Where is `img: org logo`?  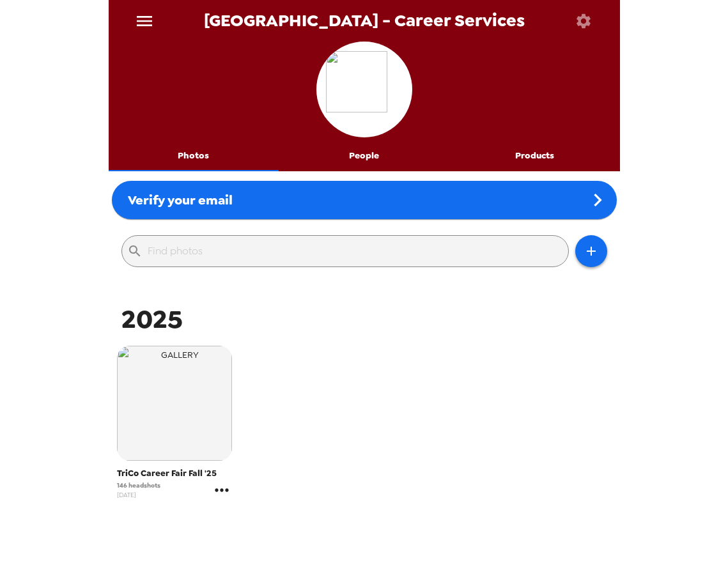
img: org logo is located at coordinates (364, 89).